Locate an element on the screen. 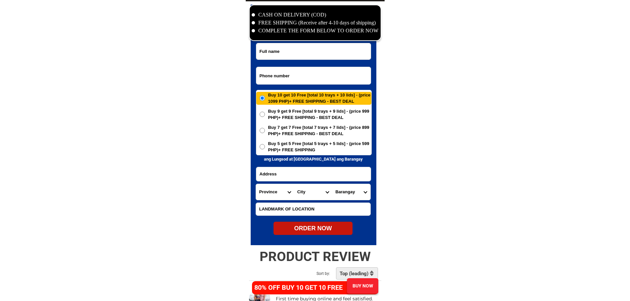 The image size is (630, 301). input: Input address is located at coordinates (313, 174).